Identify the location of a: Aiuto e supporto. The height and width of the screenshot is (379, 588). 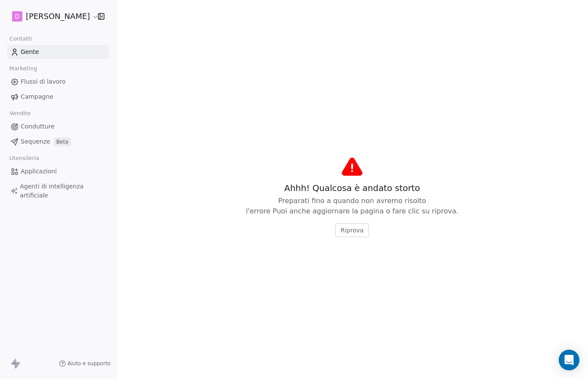
(85, 363).